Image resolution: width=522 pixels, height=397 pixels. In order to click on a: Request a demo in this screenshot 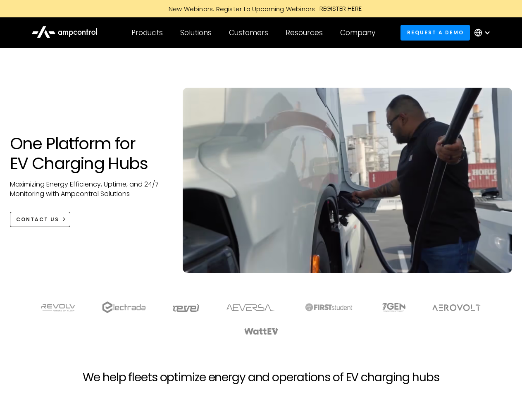, I will do `click(435, 32)`.